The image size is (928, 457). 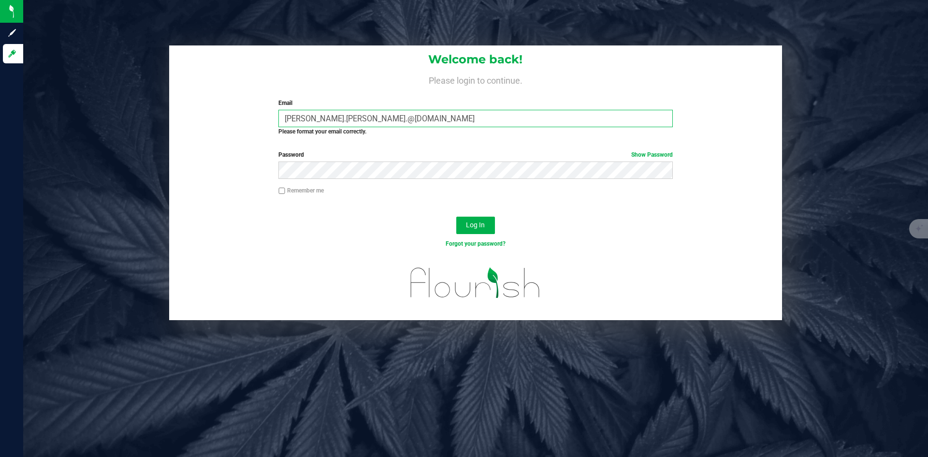 I want to click on a: Forgot your password?, so click(x=476, y=244).